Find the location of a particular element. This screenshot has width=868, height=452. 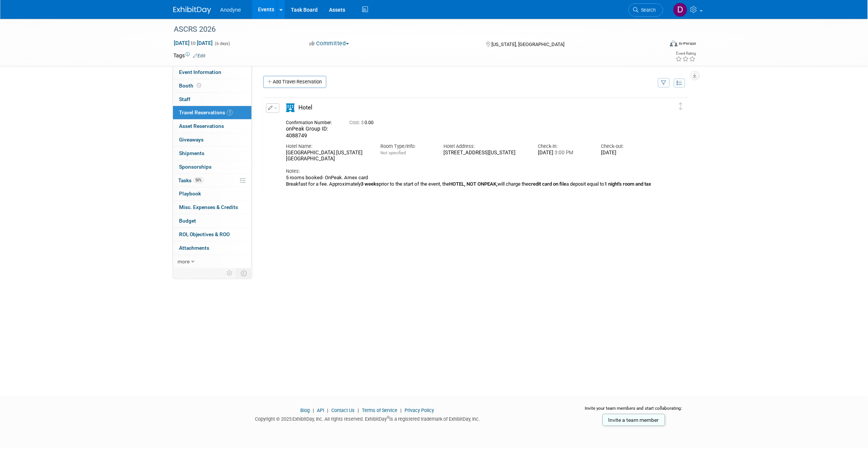

span: Playbook is located at coordinates (190, 194).